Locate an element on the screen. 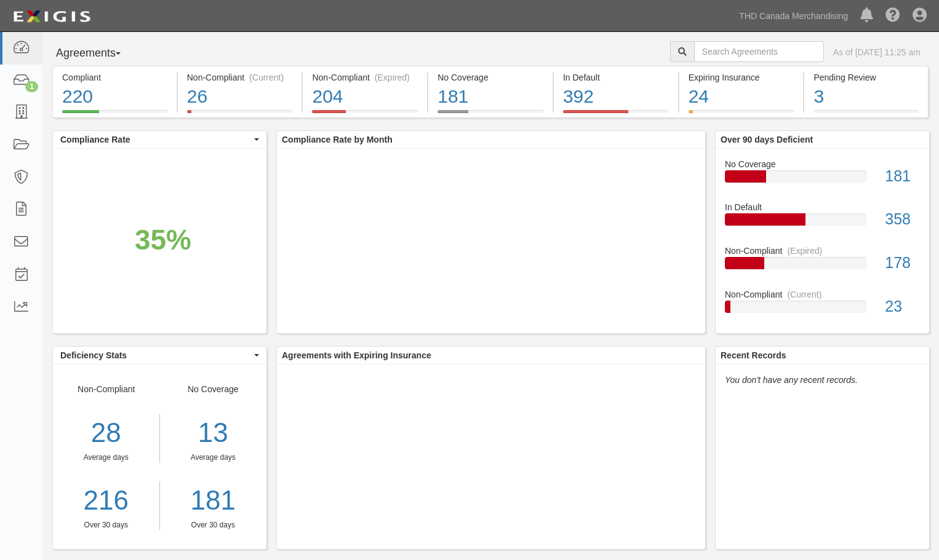 The image size is (939, 560). a: 181 is located at coordinates (213, 500).